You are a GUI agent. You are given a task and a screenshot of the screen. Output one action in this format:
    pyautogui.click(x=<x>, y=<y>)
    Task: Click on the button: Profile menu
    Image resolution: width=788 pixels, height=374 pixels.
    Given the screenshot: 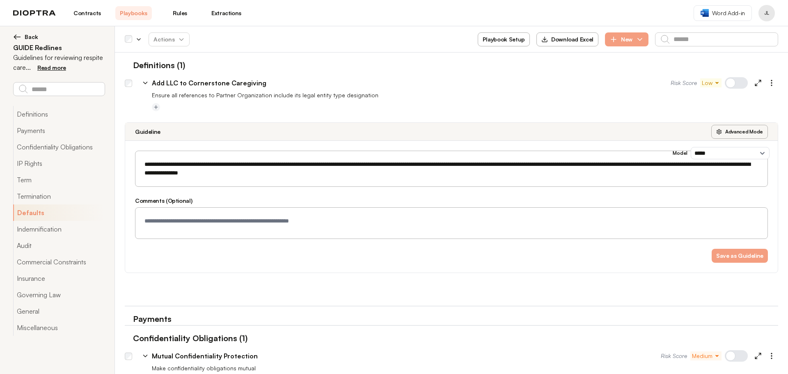 What is the action you would take?
    pyautogui.click(x=767, y=13)
    